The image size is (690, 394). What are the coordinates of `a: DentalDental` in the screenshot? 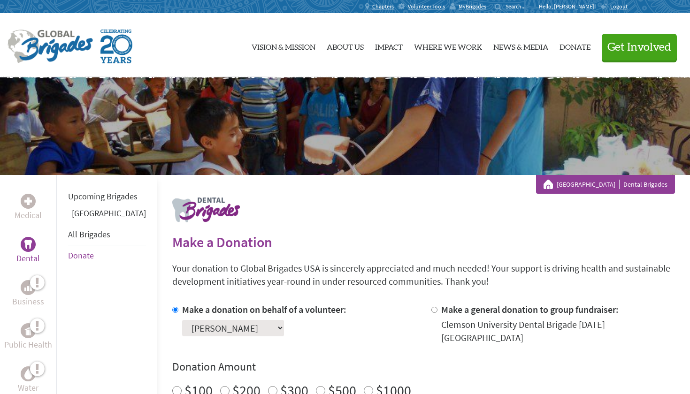 It's located at (28, 251).